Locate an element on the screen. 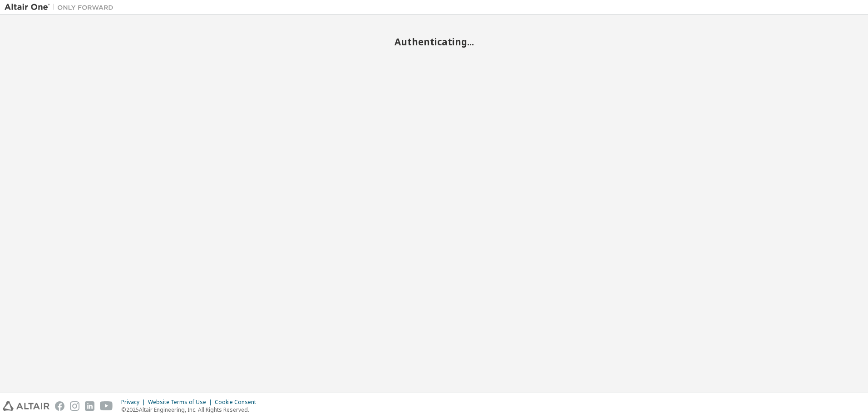 The width and height of the screenshot is (868, 419). div: Privacy is located at coordinates (135, 402).